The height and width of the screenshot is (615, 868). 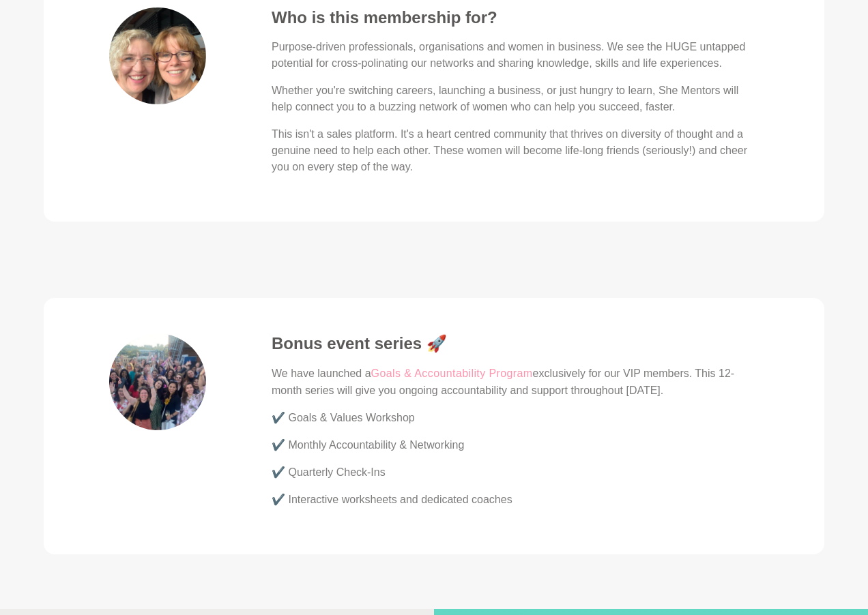 What do you see at coordinates (515, 473) in the screenshot?
I see `p: ✔️ Quarterly Check-Ins` at bounding box center [515, 473].